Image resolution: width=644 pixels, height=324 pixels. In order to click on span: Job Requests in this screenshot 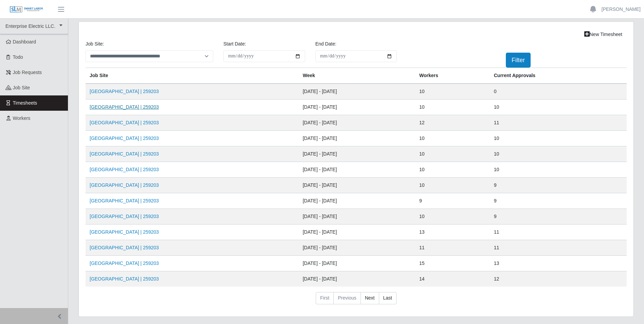, I will do `click(27, 72)`.